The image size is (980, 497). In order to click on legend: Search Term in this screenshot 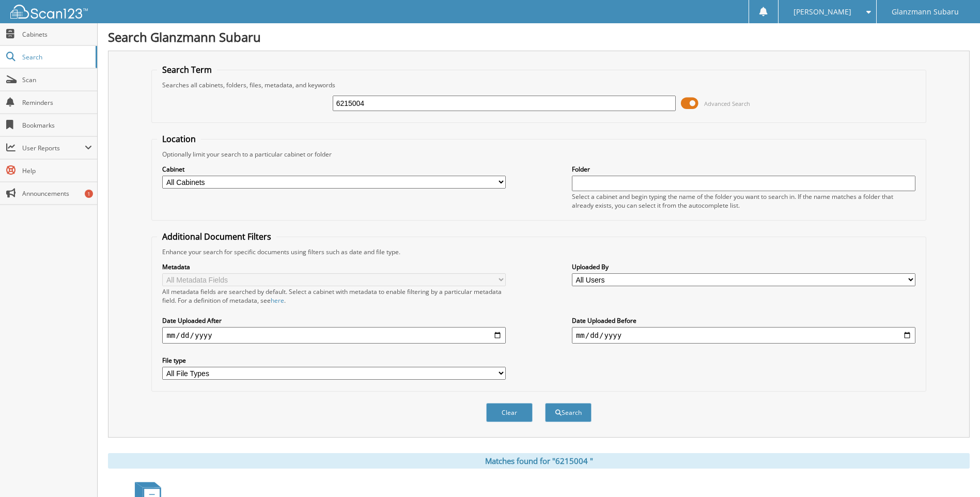, I will do `click(187, 70)`.